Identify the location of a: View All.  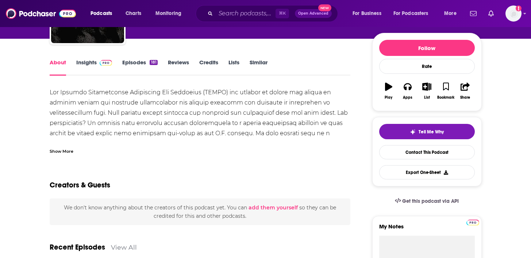
(124, 247).